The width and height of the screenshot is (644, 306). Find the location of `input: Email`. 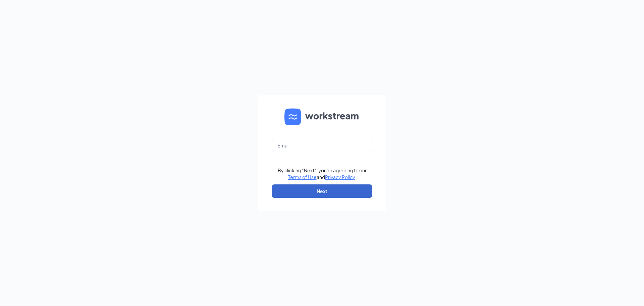

input: Email is located at coordinates (322, 145).